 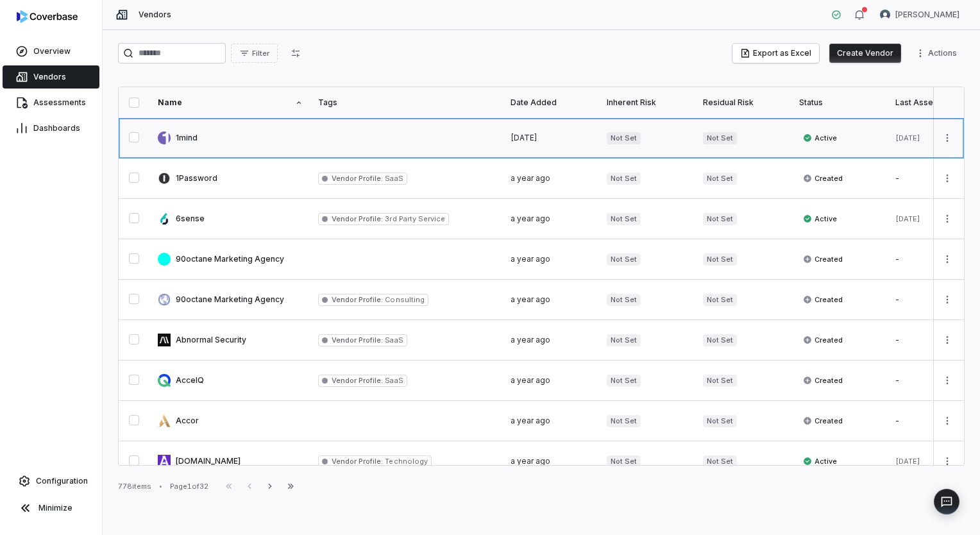 What do you see at coordinates (935, 103) in the screenshot?
I see `div: Last Assessed` at bounding box center [935, 103].